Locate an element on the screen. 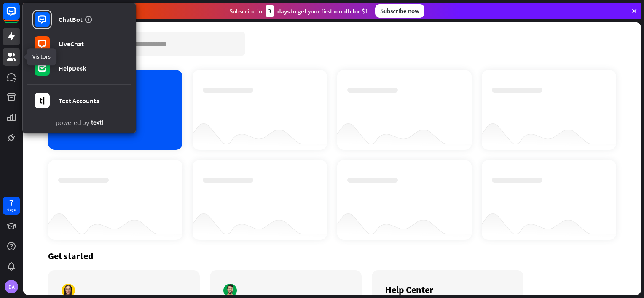 This screenshot has width=644, height=298. a: 7 days is located at coordinates (11, 206).